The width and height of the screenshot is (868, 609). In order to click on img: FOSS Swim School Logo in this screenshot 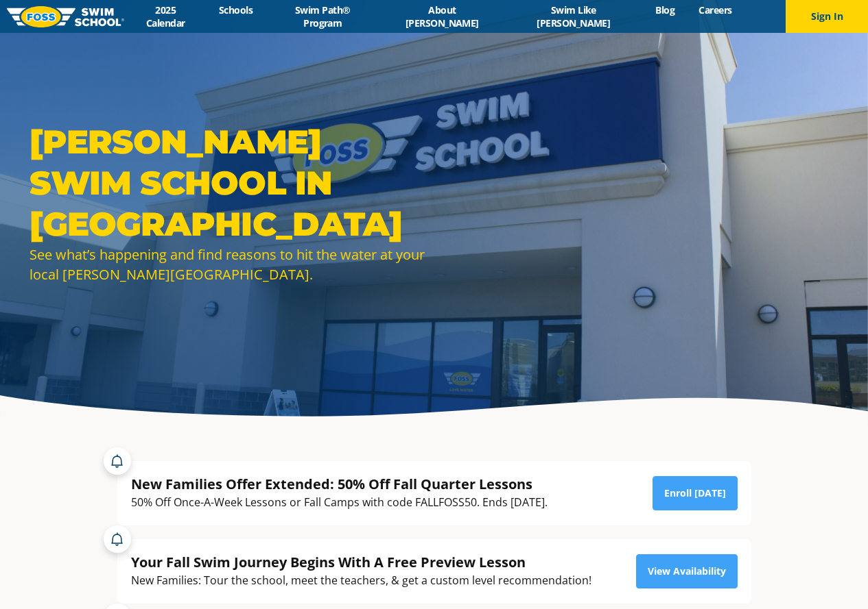, I will do `click(65, 16)`.